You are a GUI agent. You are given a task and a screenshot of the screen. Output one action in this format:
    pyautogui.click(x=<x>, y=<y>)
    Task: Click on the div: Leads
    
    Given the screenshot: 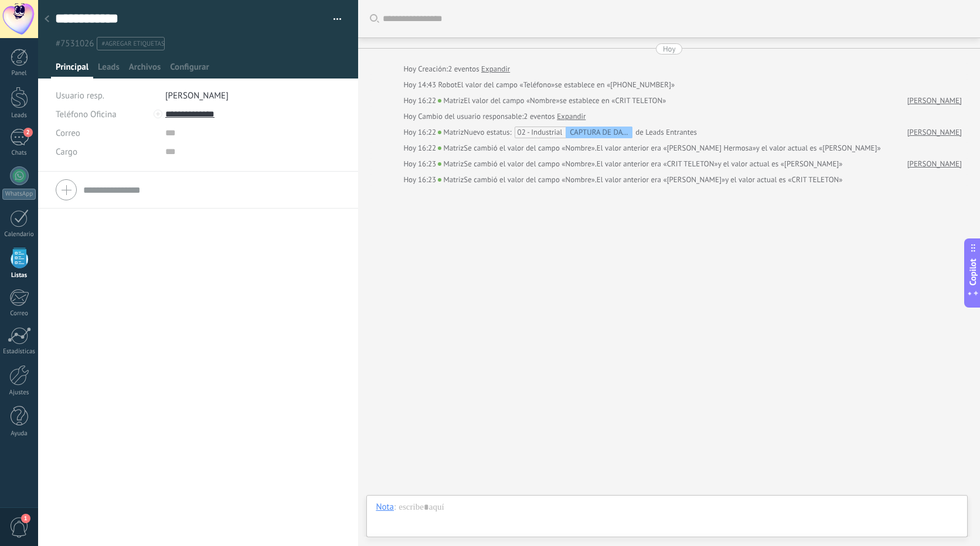 What is the action you would take?
    pyautogui.click(x=19, y=115)
    